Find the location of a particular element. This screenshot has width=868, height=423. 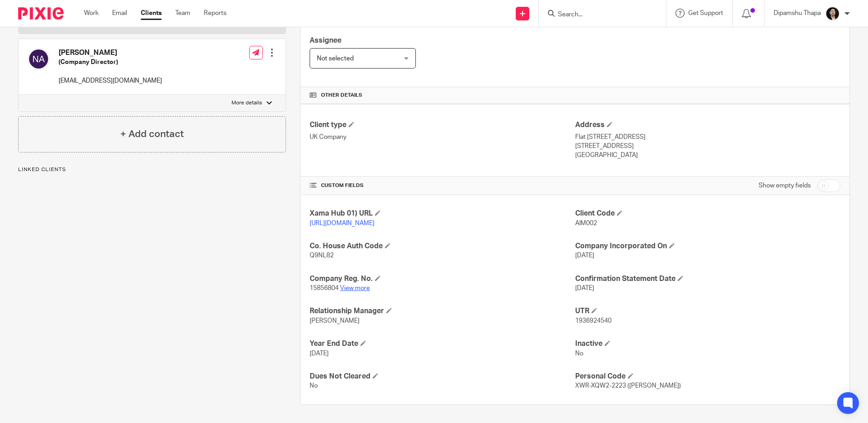

h5: (Company Director) is located at coordinates (111, 62).